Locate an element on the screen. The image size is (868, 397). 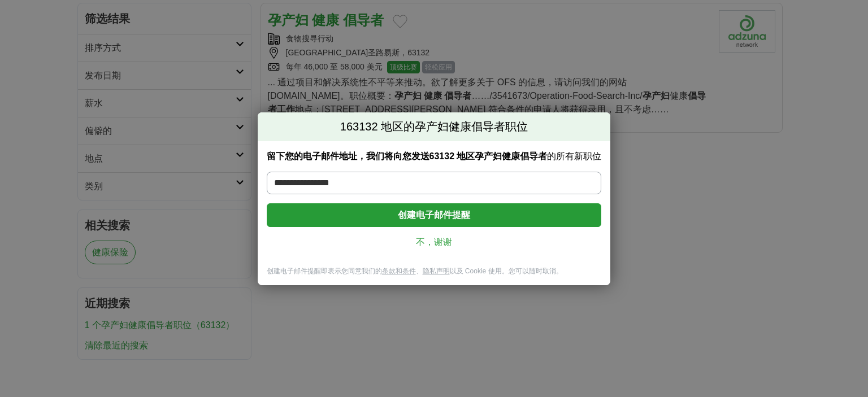
font: 以及 Cookie 使用。您可以随时取消。 is located at coordinates (506, 271).